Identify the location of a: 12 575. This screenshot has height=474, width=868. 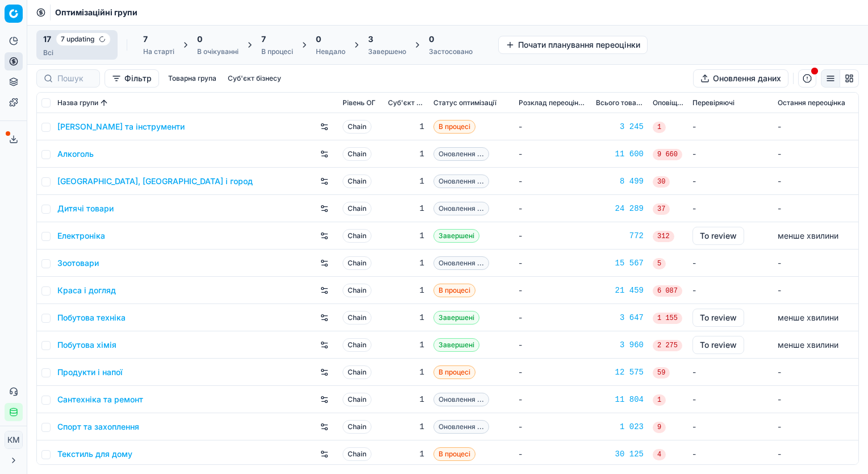
(620, 372).